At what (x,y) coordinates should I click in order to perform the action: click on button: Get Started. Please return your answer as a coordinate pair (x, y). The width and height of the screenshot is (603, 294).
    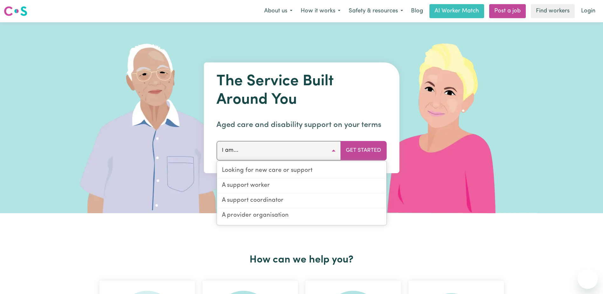
    Looking at the image, I should click on (364, 150).